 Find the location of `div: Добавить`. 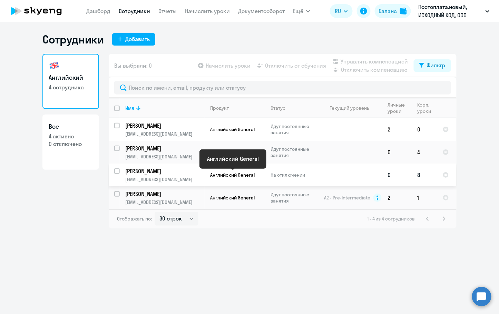

div: Добавить is located at coordinates (137, 39).